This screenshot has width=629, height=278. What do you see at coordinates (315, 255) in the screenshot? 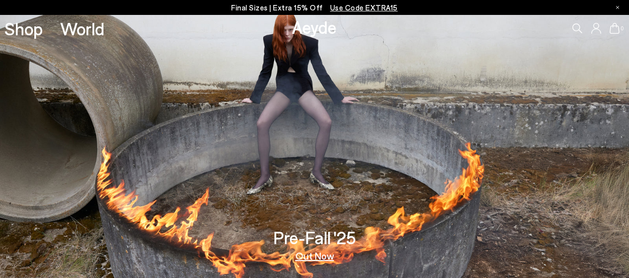
I see `a: Out Now` at bounding box center [315, 255].